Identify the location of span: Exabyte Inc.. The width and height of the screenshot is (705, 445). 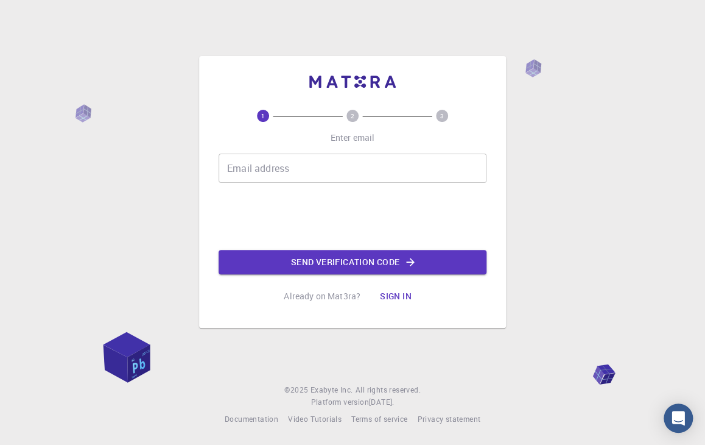
(332, 389).